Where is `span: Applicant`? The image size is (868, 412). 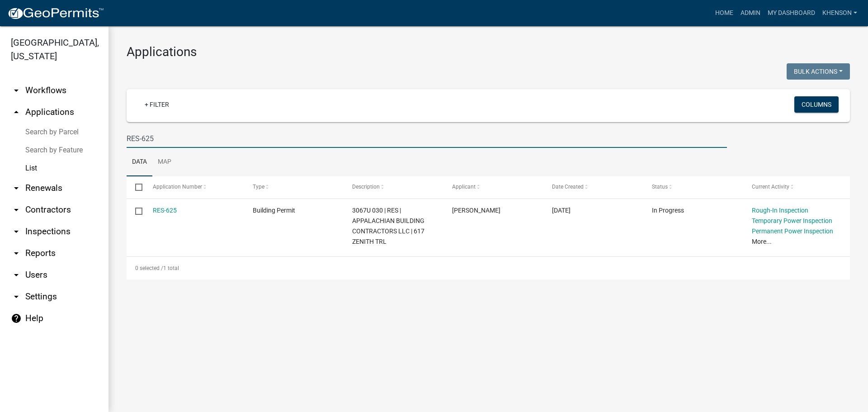 span: Applicant is located at coordinates (464, 187).